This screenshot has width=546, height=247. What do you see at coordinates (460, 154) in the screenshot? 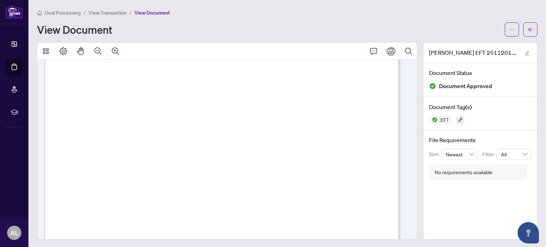
I see `span: Newest` at bounding box center [460, 154].